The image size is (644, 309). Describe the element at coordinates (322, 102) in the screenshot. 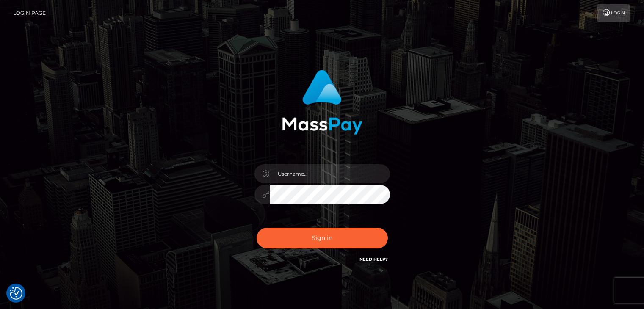

I see `img: MassPay Login` at that location.